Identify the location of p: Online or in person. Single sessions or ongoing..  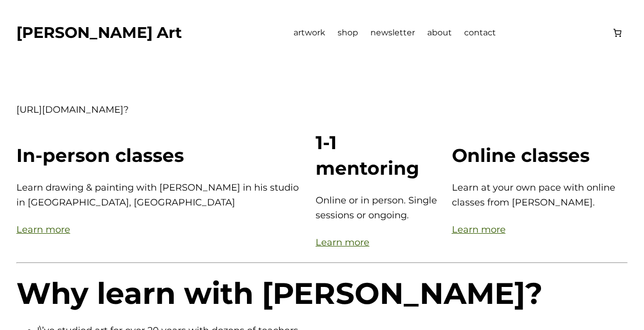
(378, 208).